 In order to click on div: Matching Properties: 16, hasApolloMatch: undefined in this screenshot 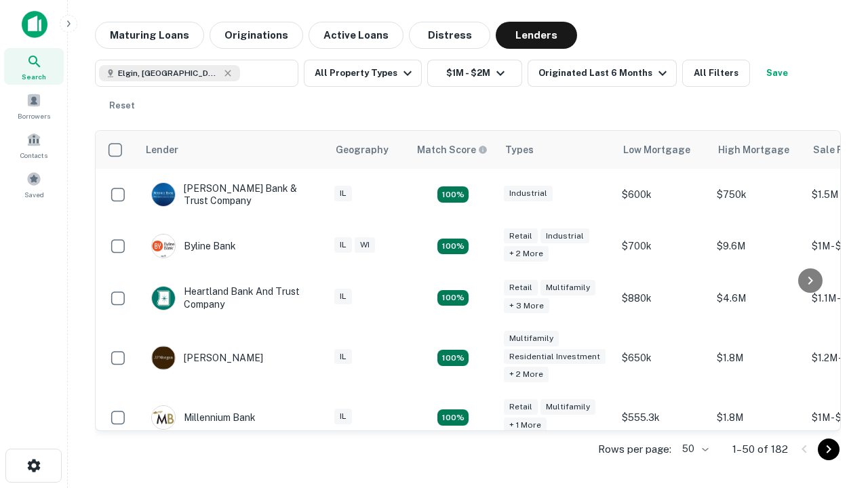, I will do `click(453, 418)`.